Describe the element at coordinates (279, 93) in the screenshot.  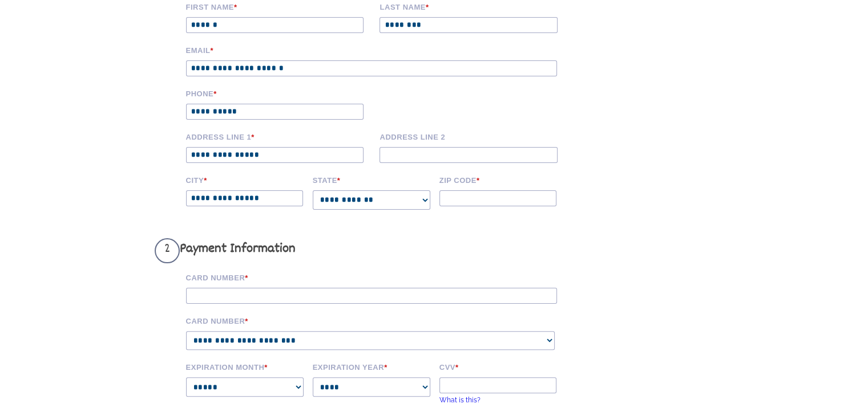
I see `label: Phone` at that location.